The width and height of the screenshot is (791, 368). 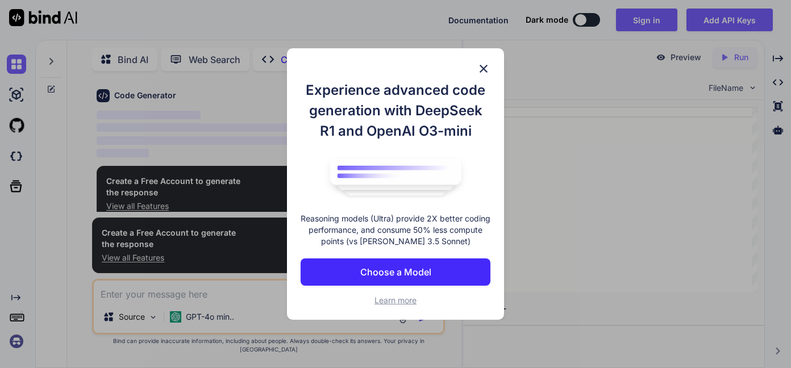 I want to click on img: close, so click(x=483, y=69).